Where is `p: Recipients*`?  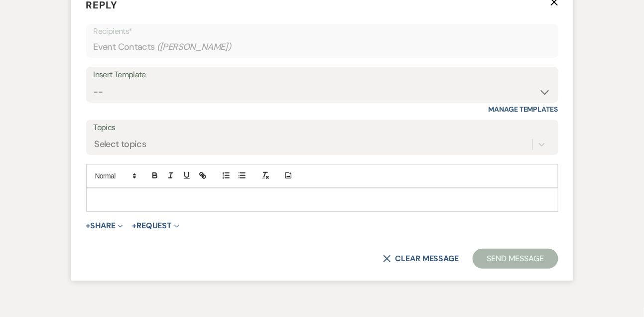
p: Recipients* is located at coordinates (322, 32).